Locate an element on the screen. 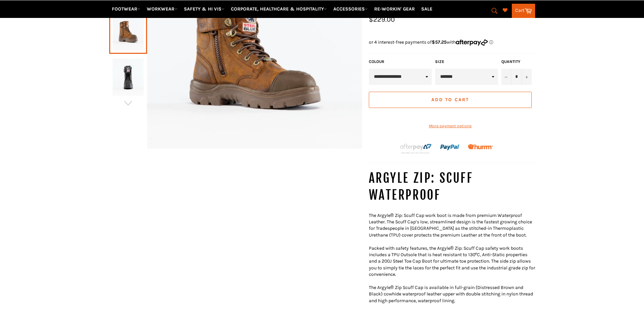  a: CORPORATE, HEALTHCARE & HOSPITALITY is located at coordinates (279, 9).